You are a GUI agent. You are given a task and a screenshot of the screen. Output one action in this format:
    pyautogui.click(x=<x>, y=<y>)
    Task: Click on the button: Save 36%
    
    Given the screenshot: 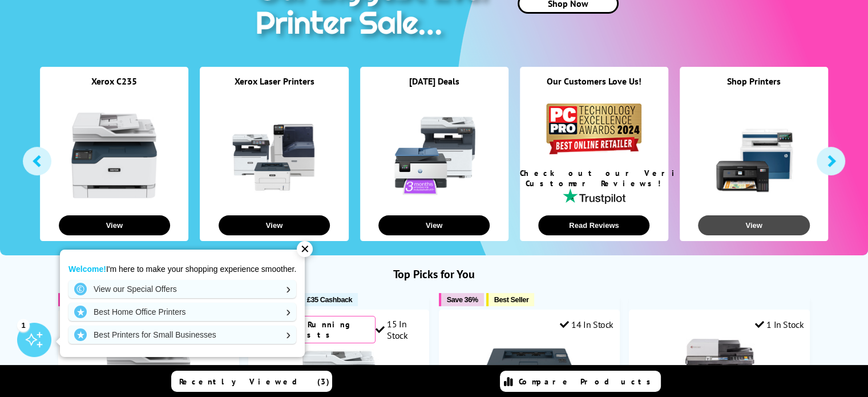 What is the action you would take?
    pyautogui.click(x=461, y=299)
    